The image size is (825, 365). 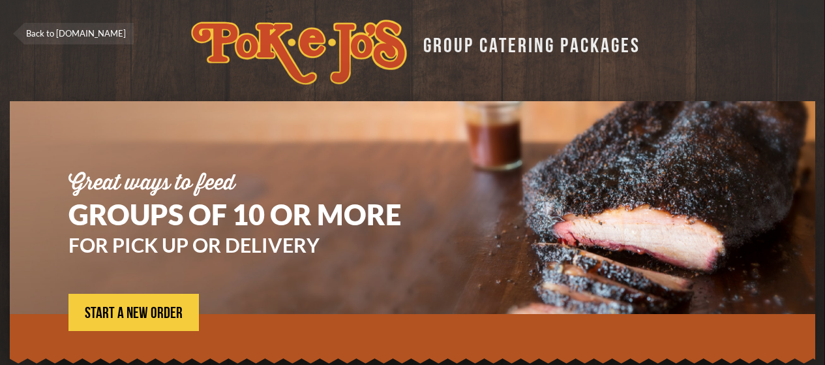 I want to click on h3: FOR PICK UP OR DELIVERY, so click(x=247, y=245).